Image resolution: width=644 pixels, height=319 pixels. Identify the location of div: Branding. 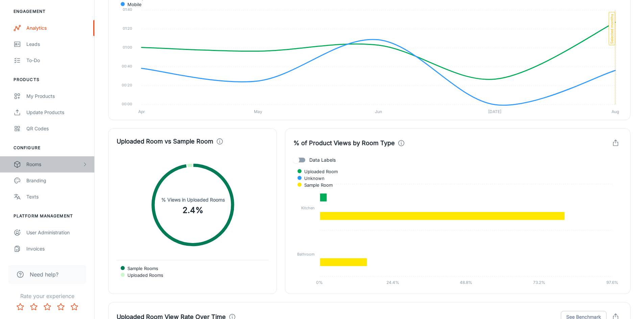
(57, 181).